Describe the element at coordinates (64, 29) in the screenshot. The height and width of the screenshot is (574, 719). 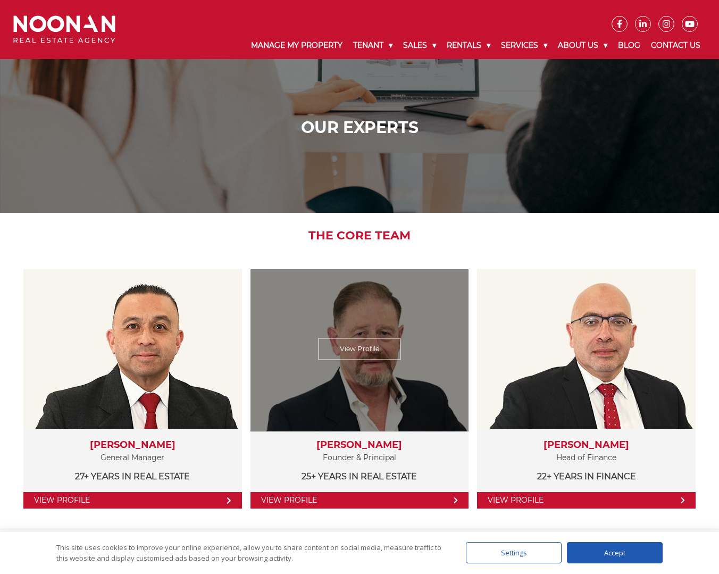
I see `img: Noonan Real Estate Agency` at that location.